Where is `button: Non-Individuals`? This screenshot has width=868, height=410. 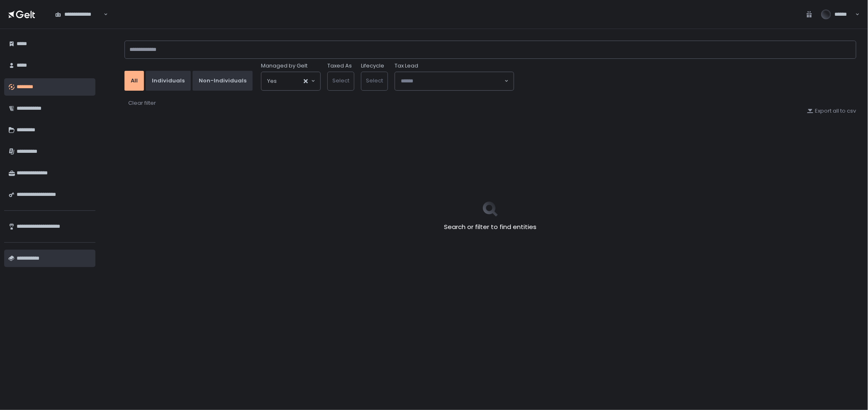
button: Non-Individuals is located at coordinates (222, 80).